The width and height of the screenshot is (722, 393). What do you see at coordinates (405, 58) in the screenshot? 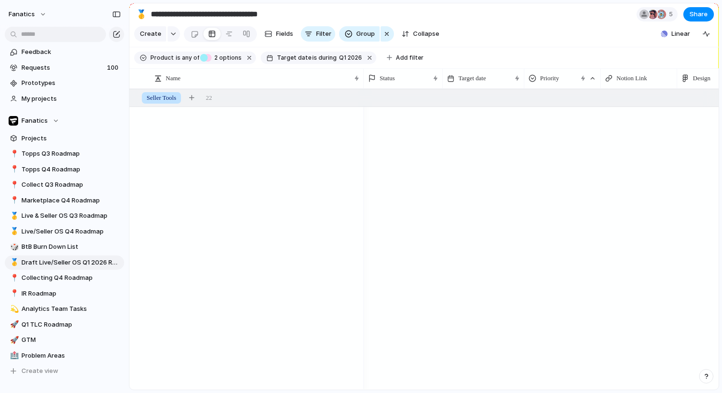
I see `button: Add filter` at bounding box center [405, 58].